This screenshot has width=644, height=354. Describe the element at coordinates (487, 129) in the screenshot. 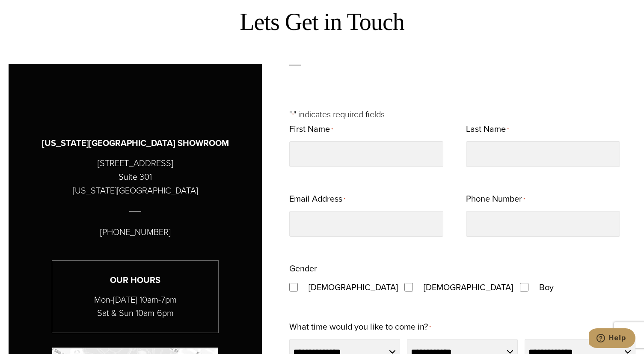

I see `label: Last Name` at that location.